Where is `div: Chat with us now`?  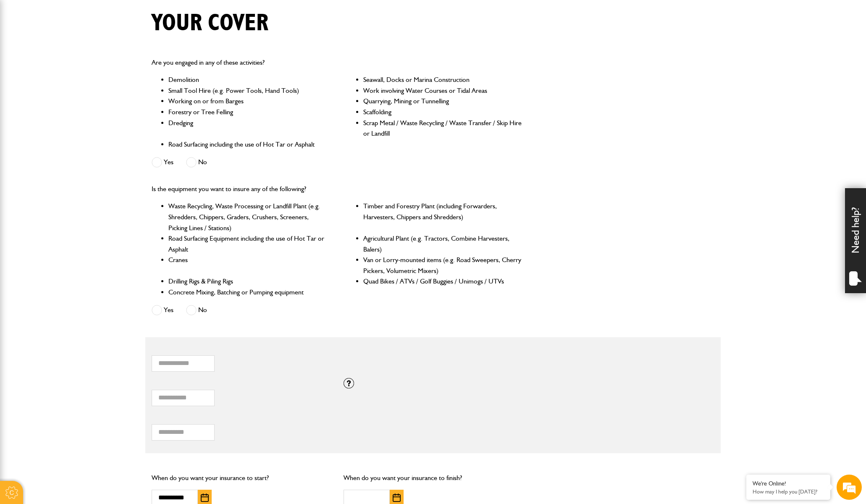 div: Chat with us now is located at coordinates (93, 53).